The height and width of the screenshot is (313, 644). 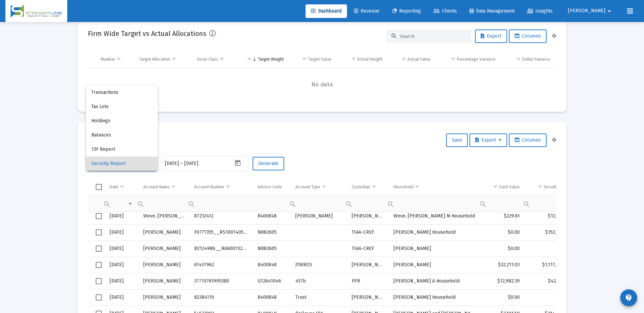 What do you see at coordinates (122, 107) in the screenshot?
I see `span: Tax Lots` at bounding box center [122, 107].